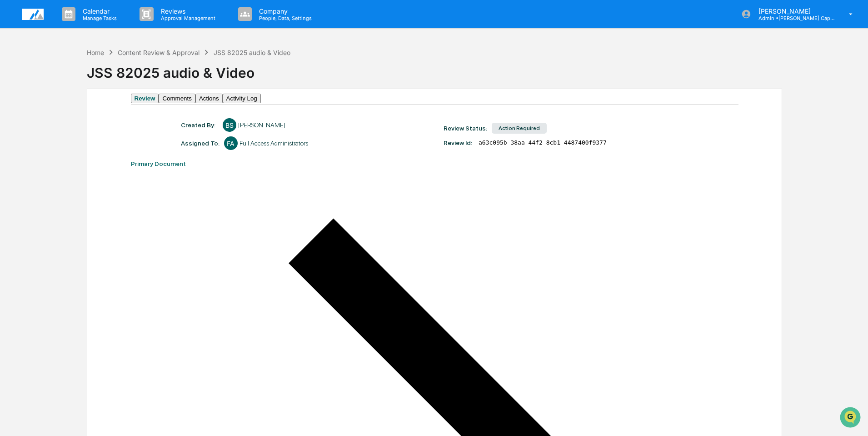  Describe the element at coordinates (158, 52) in the screenshot. I see `div: Content Review & Approval` at that location.